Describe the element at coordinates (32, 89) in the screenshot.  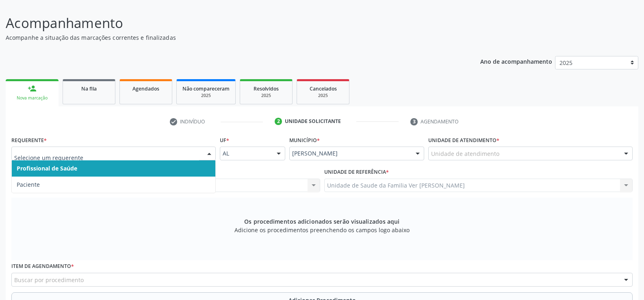
I see `div: person_add` at that location.